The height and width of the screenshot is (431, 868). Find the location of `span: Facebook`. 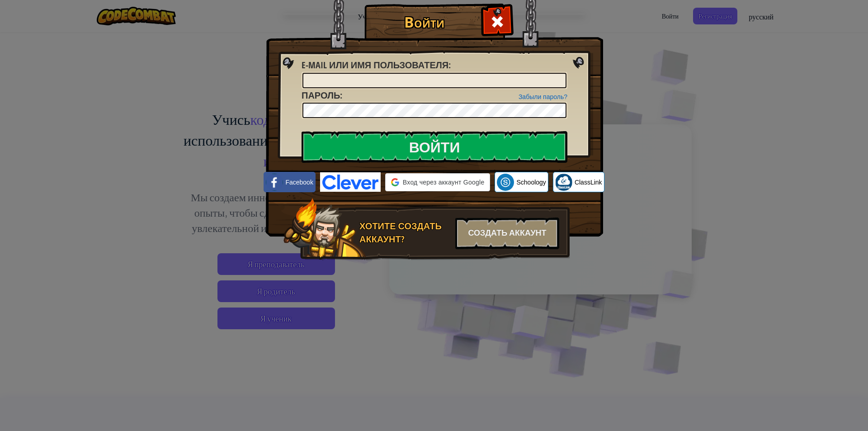

span: Facebook is located at coordinates (299, 183).